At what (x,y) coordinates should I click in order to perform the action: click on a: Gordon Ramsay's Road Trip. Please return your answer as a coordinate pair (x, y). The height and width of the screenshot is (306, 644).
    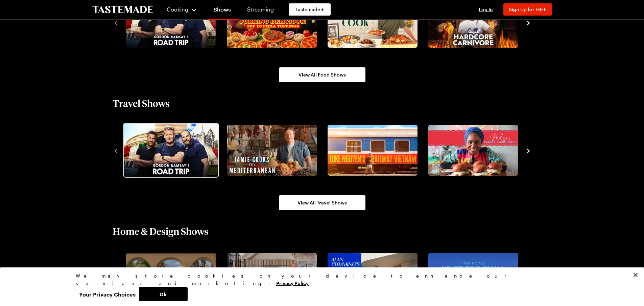
    Looking at the image, I should click on (170, 150).